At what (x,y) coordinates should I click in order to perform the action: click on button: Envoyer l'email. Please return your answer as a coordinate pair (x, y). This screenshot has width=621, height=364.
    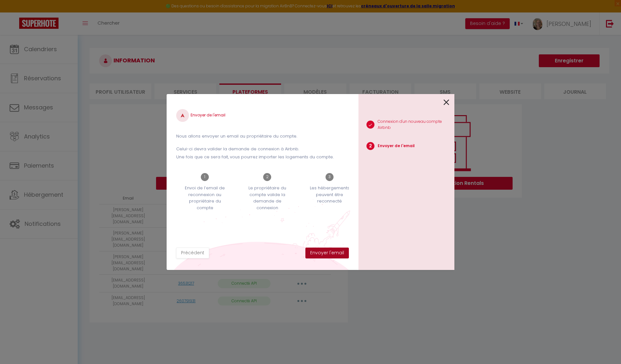
    Looking at the image, I should click on (327, 253).